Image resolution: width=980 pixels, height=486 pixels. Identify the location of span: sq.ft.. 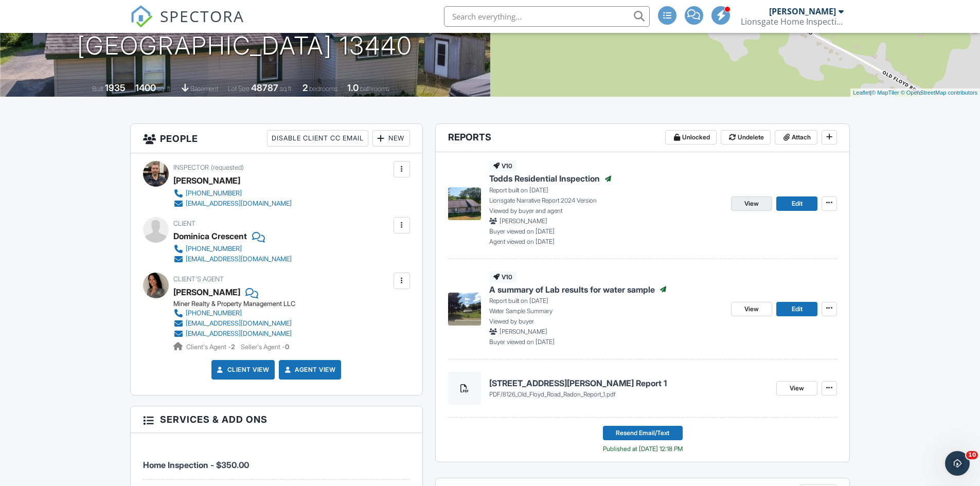
(286, 88).